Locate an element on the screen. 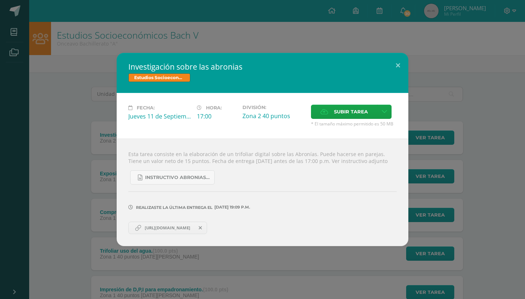 Image resolution: width=525 pixels, height=299 pixels. h2: Investigación sobre las abronias is located at coordinates (262, 67).